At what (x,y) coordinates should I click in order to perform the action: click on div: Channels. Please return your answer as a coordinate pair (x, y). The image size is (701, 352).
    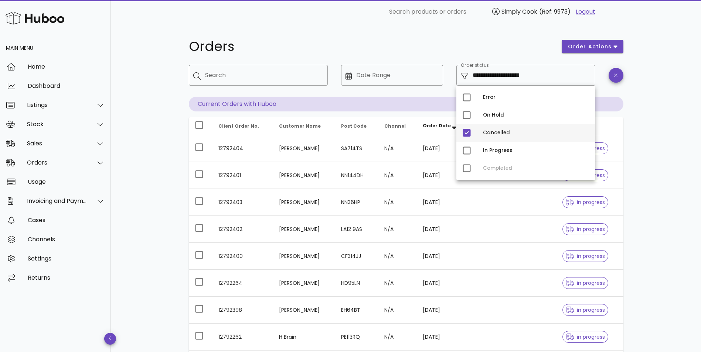
    Looking at the image, I should click on (66, 239).